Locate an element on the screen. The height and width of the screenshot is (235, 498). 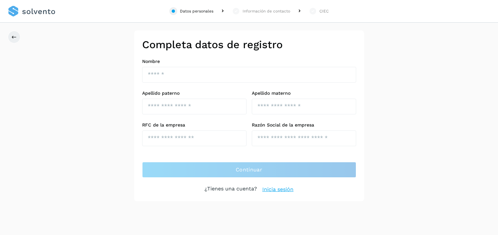
div: CIEC is located at coordinates (324, 11).